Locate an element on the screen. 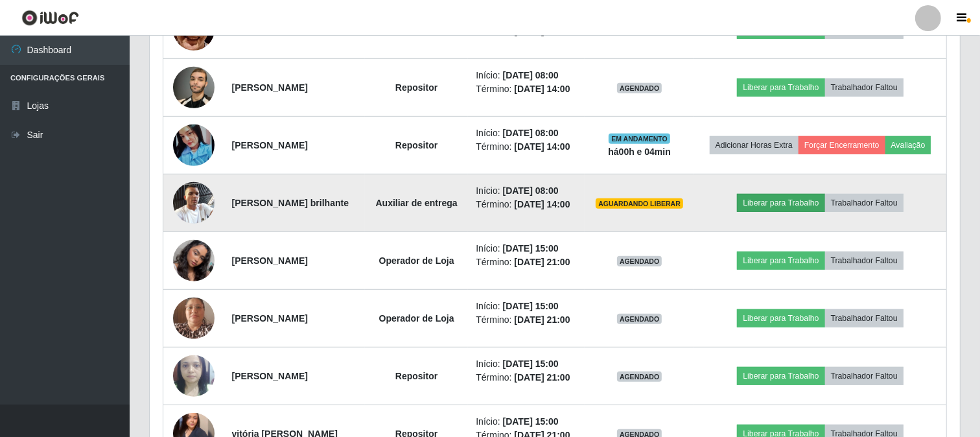 The image size is (980, 437). strong: Auxiliar de entrega is located at coordinates (417, 203).